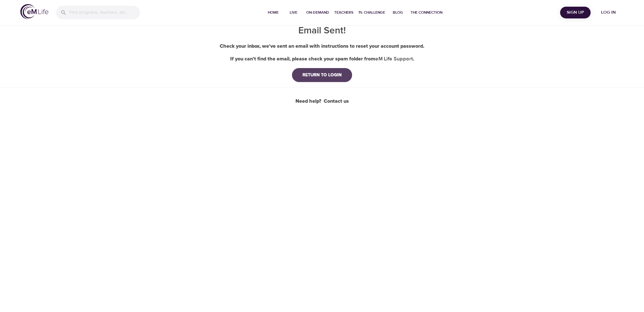  I want to click on span: Live, so click(294, 13).